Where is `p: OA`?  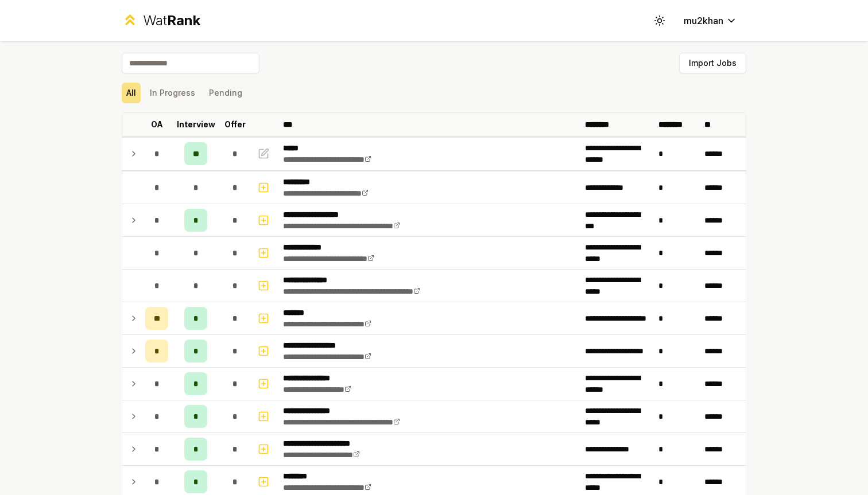 p: OA is located at coordinates (157, 124).